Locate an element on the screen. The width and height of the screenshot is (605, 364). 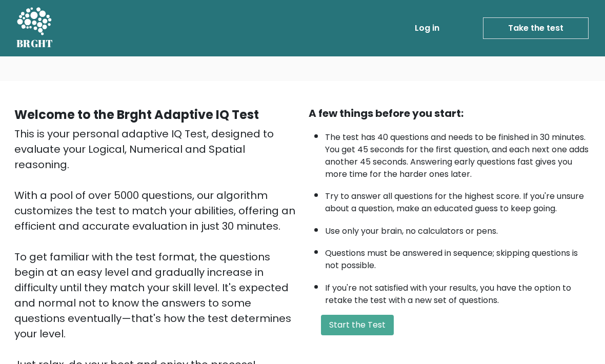
li: Try to answer all questions for the highest score. If you're unsure about a question, make an edu... is located at coordinates (458, 200).